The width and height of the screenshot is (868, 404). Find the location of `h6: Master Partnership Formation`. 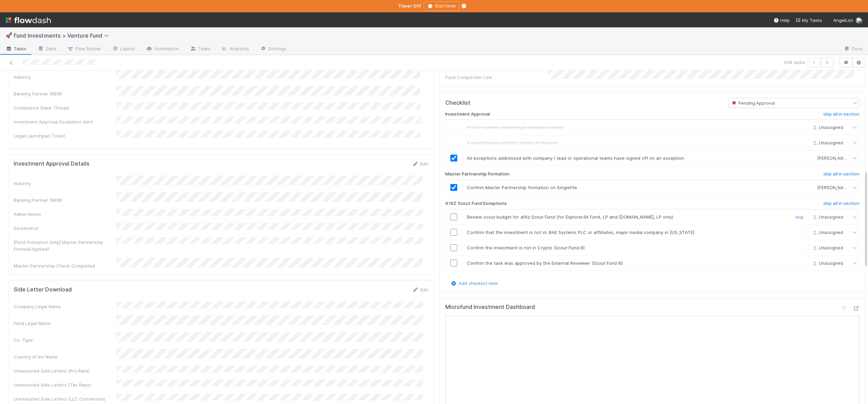

h6: Master Partnership Formation is located at coordinates (477, 174).